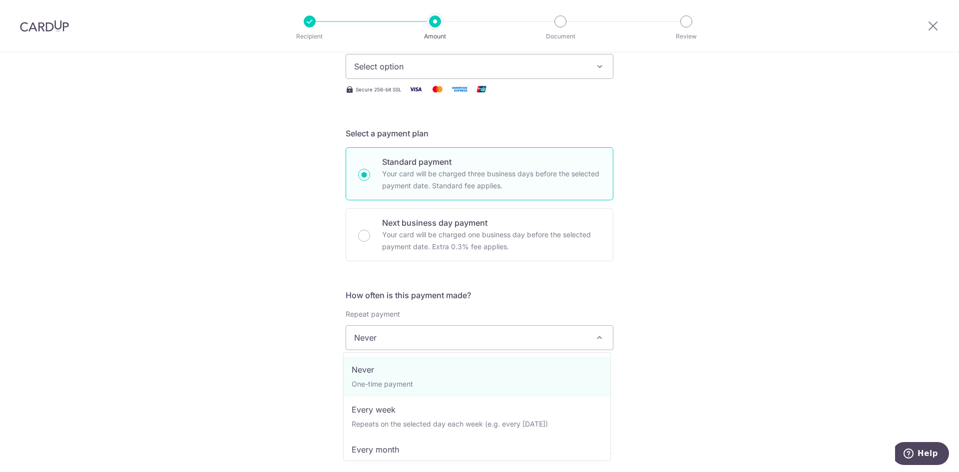 The image size is (959, 472). Describe the element at coordinates (32, 11) in the screenshot. I see `span: Help` at that location.